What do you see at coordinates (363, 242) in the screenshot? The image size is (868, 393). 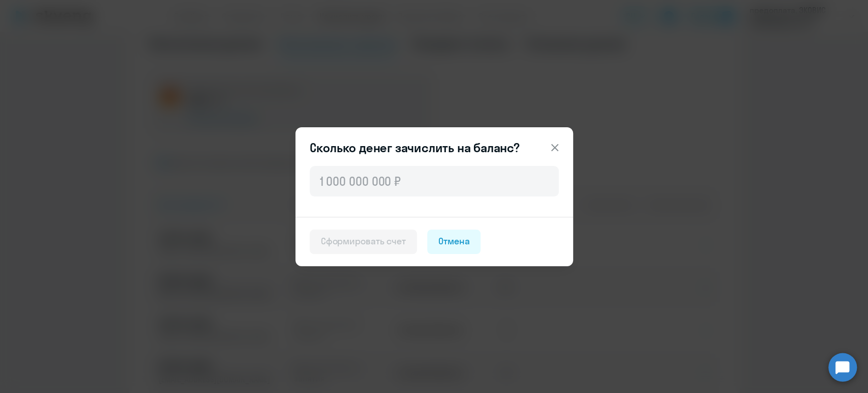 I see `button: Сформировать счет` at bounding box center [363, 242].